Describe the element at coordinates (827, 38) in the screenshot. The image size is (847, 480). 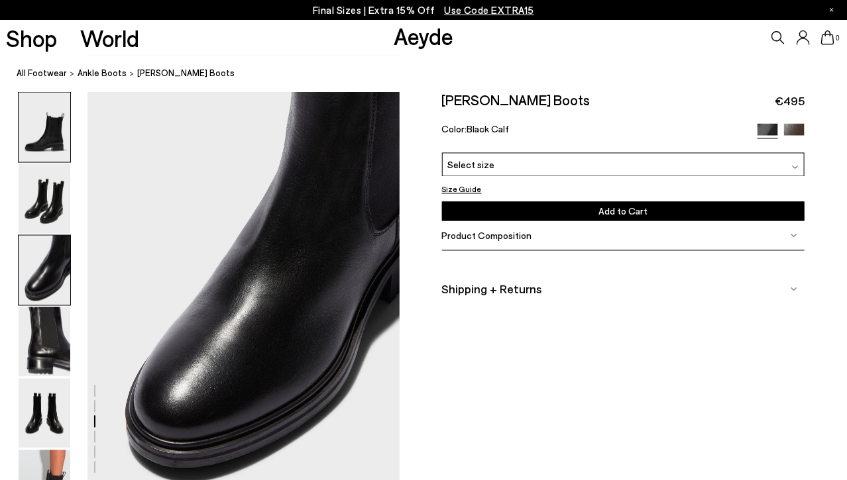
I see `a: 0` at that location.